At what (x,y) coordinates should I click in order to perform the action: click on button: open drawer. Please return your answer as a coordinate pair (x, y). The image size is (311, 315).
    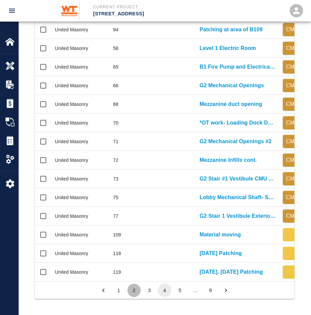
    Looking at the image, I should click on (12, 11).